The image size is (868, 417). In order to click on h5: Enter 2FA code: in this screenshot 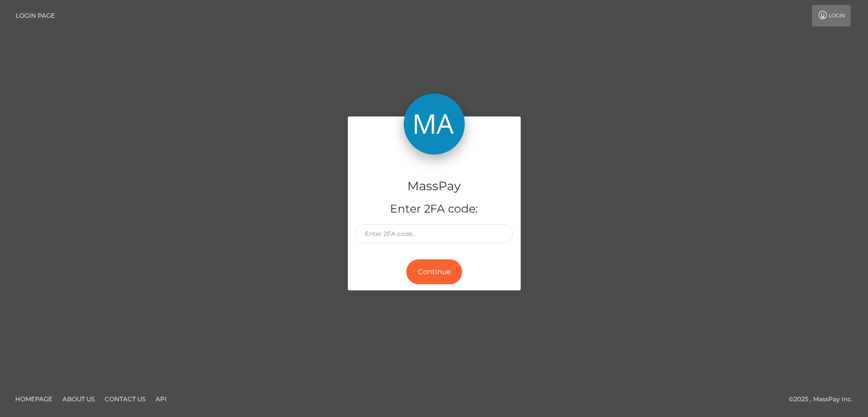, I will do `click(434, 209)`.